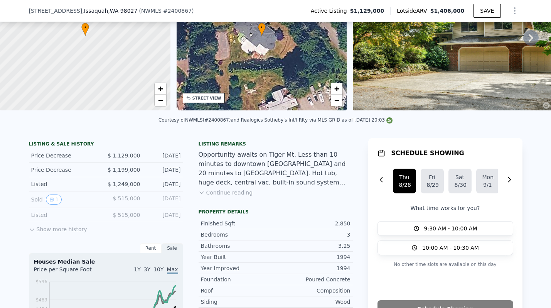 The width and height of the screenshot is (551, 308). I want to click on div: STREET VIEW, so click(207, 98).